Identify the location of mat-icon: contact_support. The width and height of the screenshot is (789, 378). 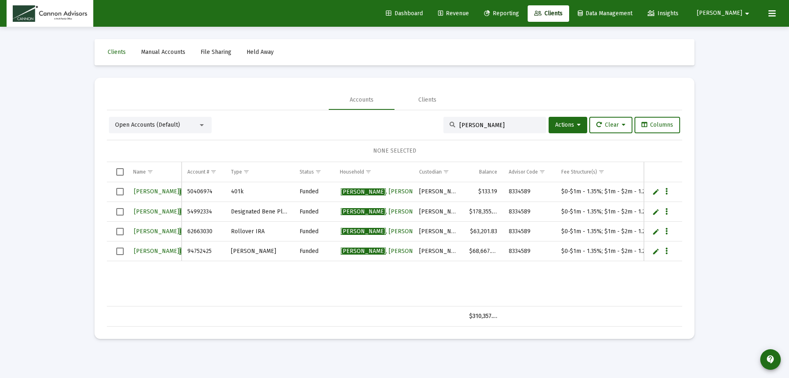
(770, 359).